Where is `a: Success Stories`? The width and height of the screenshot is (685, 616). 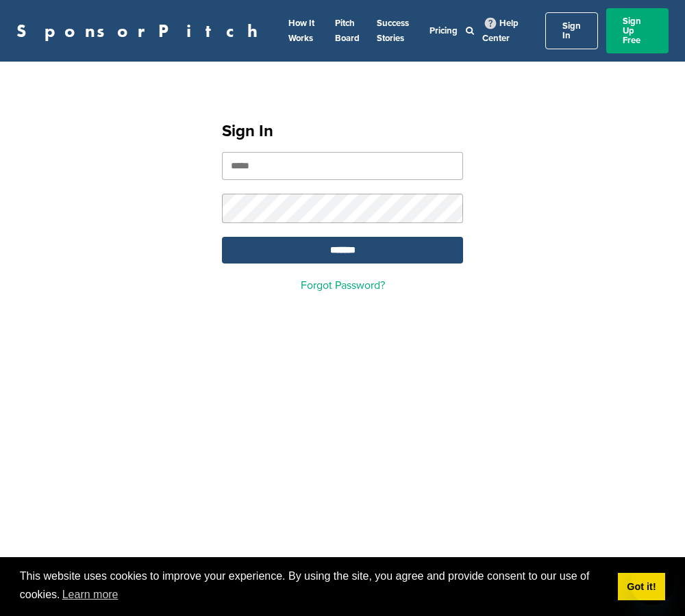 a: Success Stories is located at coordinates (392, 31).